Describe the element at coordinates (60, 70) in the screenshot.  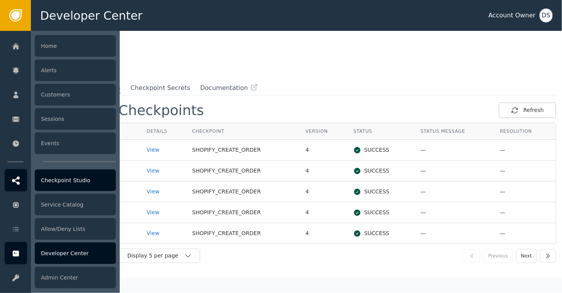
I see `a: Alerts` at that location.